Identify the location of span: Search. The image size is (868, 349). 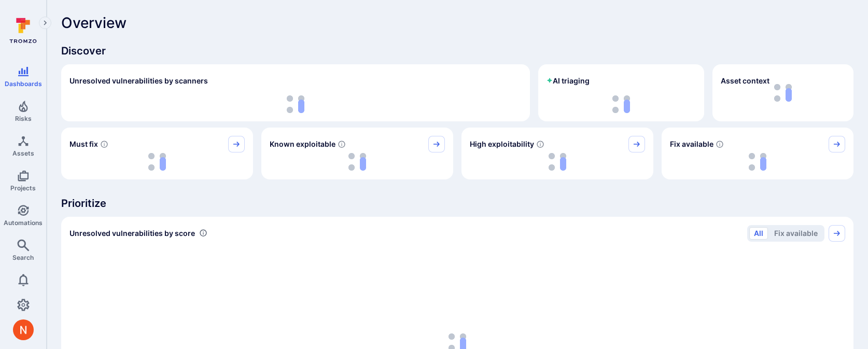
(23, 257).